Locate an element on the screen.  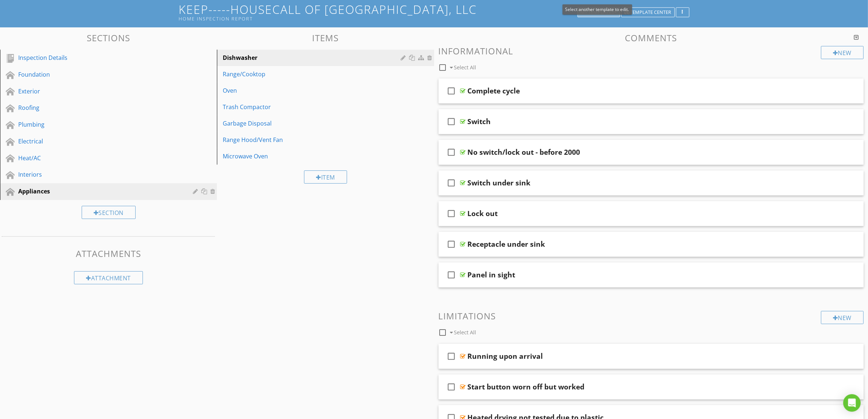
button: Template Center is located at coordinates (648, 13).